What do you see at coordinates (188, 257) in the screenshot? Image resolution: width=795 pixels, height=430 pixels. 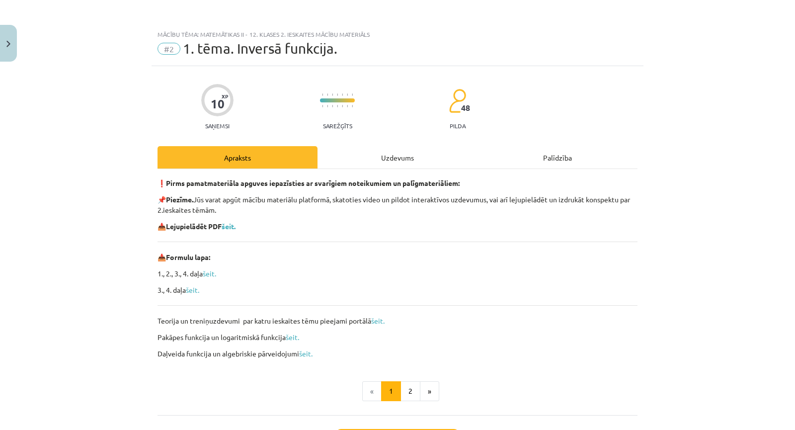 I see `b: Formulu lapa:` at bounding box center [188, 257].